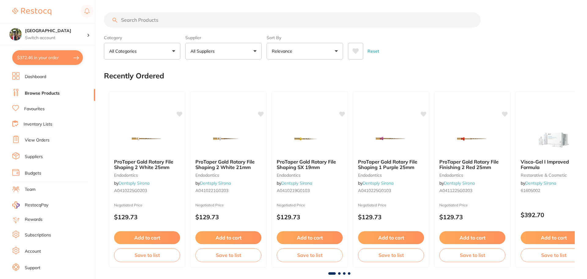  What do you see at coordinates (42, 93) in the screenshot?
I see `a: Browse Products` at bounding box center [42, 93].